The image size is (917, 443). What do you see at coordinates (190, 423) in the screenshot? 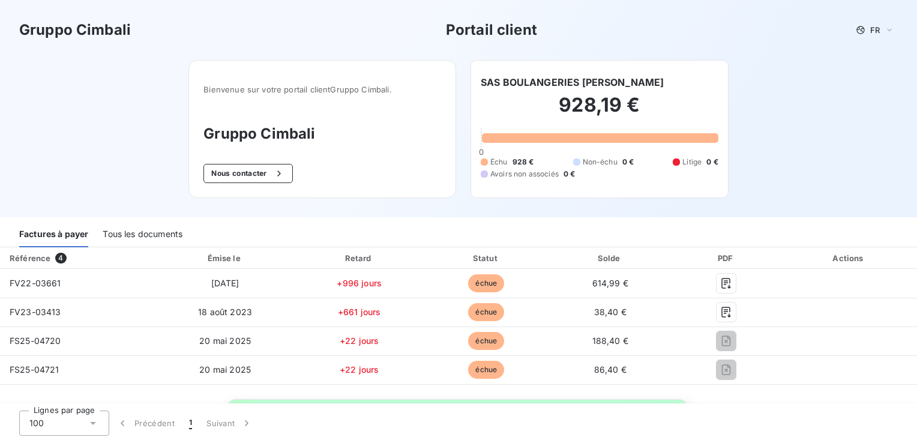
I see `span: 1` at bounding box center [190, 423].